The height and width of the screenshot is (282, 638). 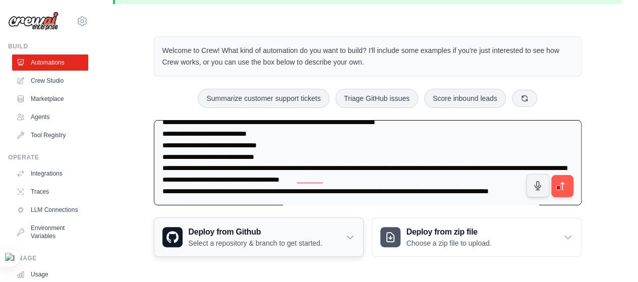 I want to click on div: Build, so click(x=48, y=46).